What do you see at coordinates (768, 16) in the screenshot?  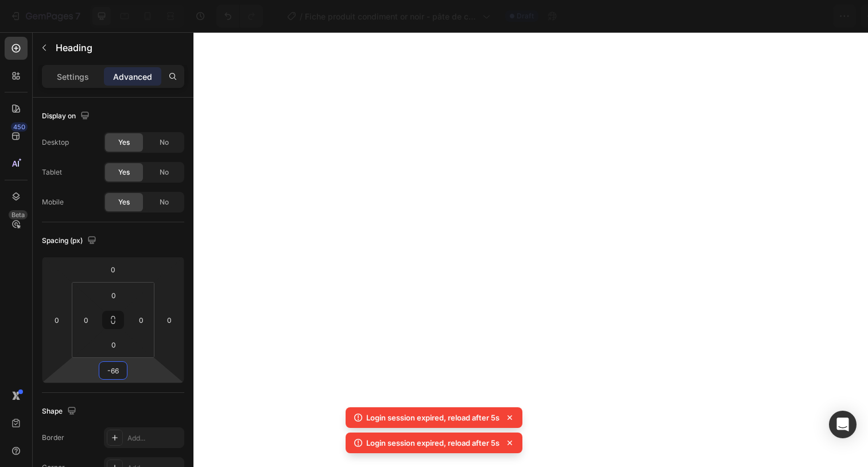 I see `span: Save` at bounding box center [768, 16].